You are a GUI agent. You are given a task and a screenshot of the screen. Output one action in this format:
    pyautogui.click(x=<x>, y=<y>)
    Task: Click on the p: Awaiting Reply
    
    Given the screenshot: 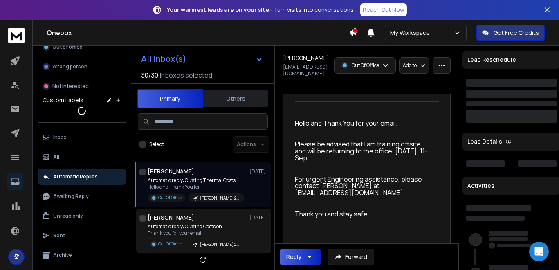 What is the action you would take?
    pyautogui.click(x=71, y=196)
    